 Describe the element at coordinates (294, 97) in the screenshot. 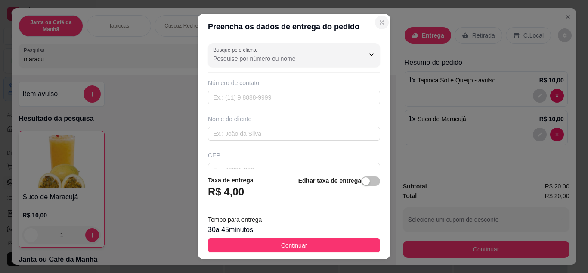

I see `input: Ex.: (11) 9 8888-9999` at that location.